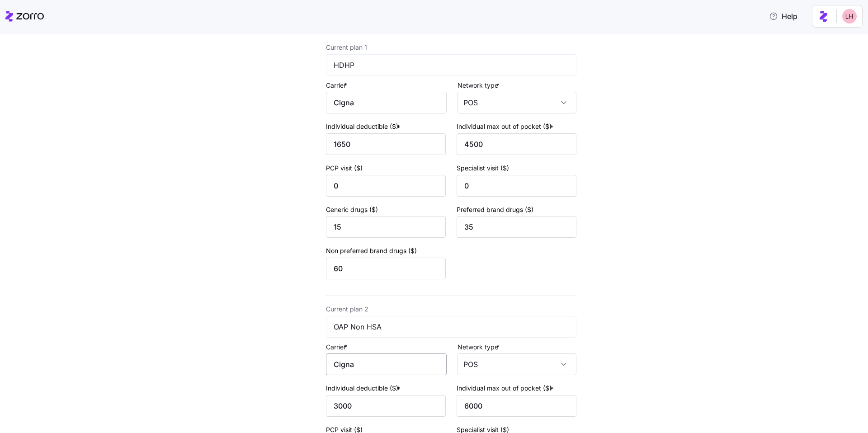 The height and width of the screenshot is (433, 868). I want to click on input: Preferred brand drugs ($), so click(516, 227).